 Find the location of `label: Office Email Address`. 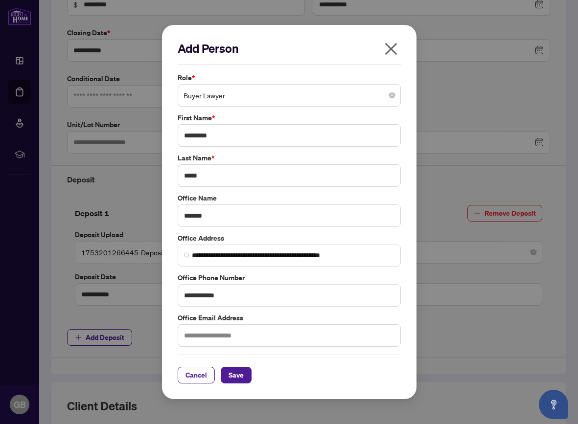

label: Office Email Address is located at coordinates (289, 318).